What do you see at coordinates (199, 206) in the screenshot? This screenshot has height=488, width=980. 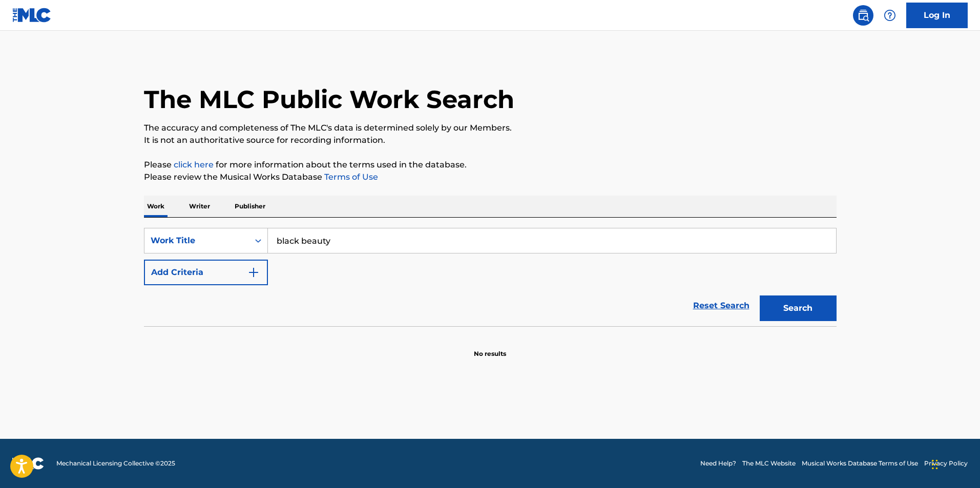 I see `p: Writer` at bounding box center [199, 206].